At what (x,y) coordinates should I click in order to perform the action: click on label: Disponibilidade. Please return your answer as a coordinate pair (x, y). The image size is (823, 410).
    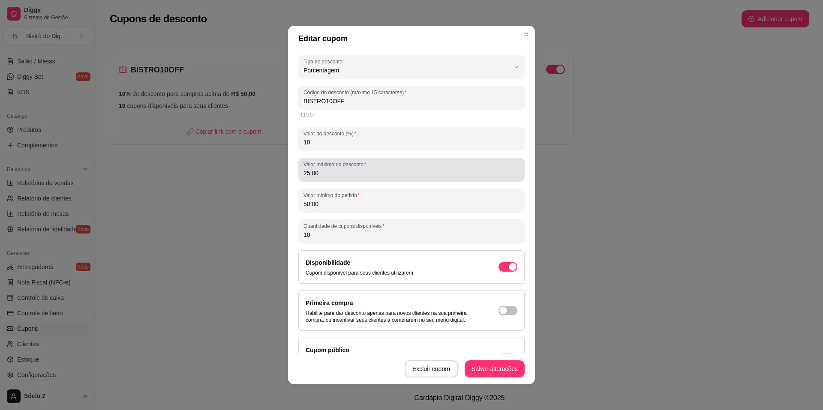
    Looking at the image, I should click on (328, 263).